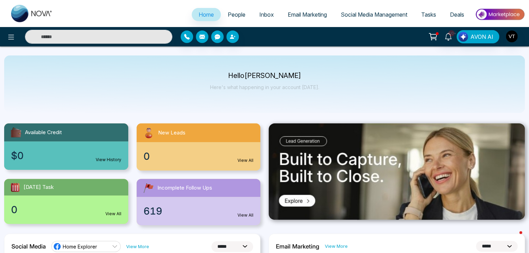  Describe the element at coordinates (451, 33) in the screenshot. I see `span: 10+` at that location.